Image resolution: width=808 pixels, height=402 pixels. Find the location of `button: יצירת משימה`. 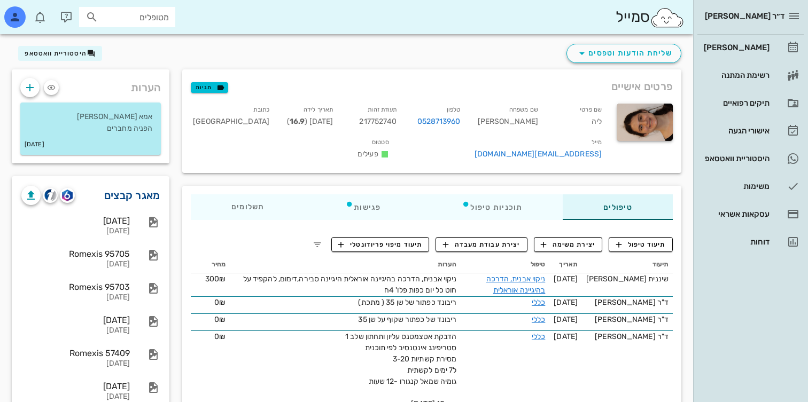

button: יצירת משימה is located at coordinates (568, 245).